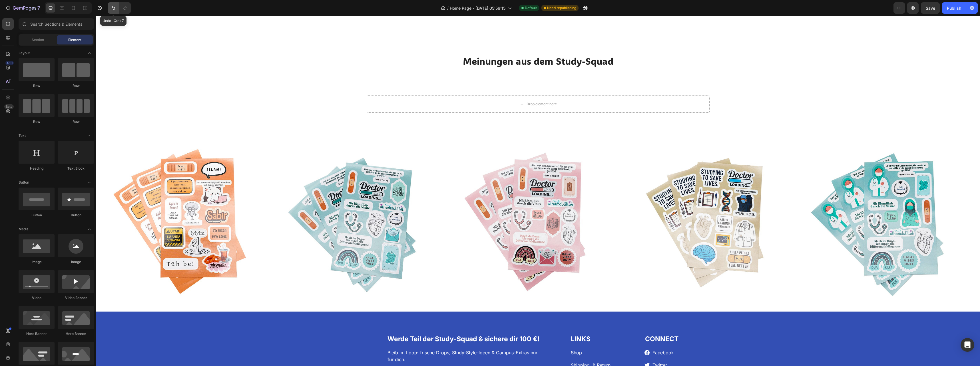 This screenshot has height=366, width=980. What do you see at coordinates (56, 24) in the screenshot?
I see `input: Search Sections & Elements` at bounding box center [56, 24].